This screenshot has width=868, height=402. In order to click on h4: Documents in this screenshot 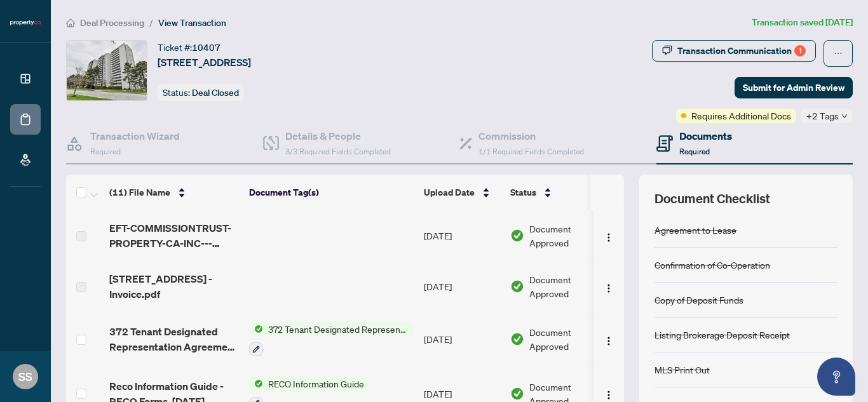, I will do `click(705, 136)`.